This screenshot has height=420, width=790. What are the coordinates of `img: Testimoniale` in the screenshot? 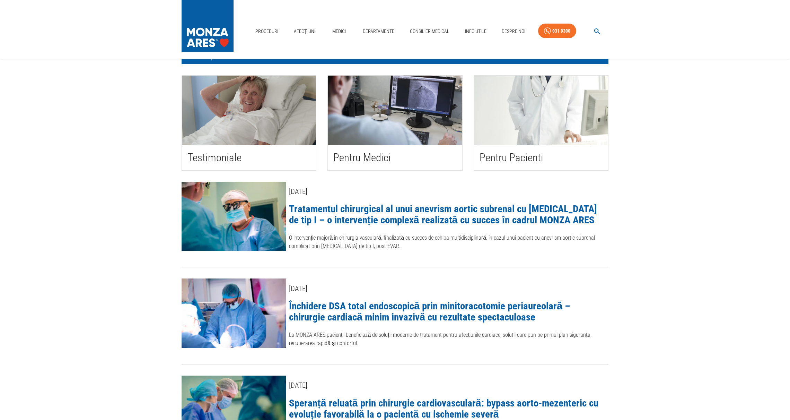 It's located at (249, 110).